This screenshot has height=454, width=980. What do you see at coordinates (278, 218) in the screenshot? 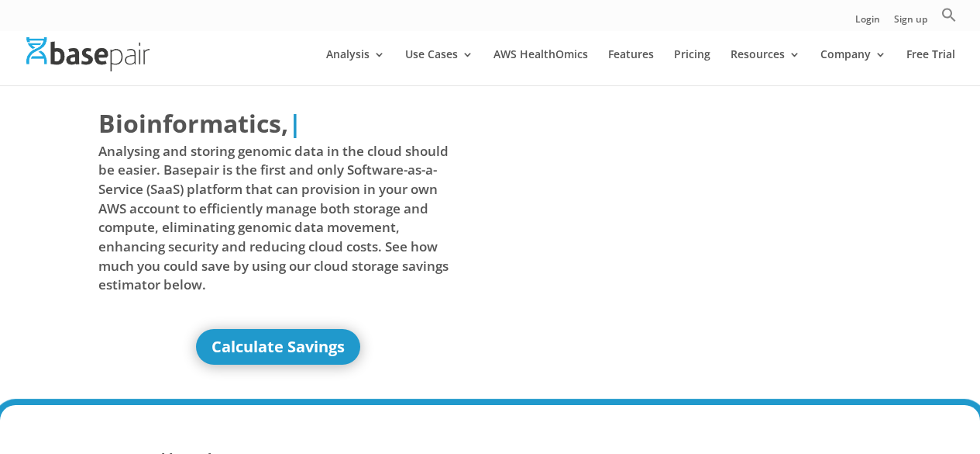
I see `span: Analysing and storing genomic data in the cloud should be easier. Basepair is the first and only ...` at bounding box center [278, 218].